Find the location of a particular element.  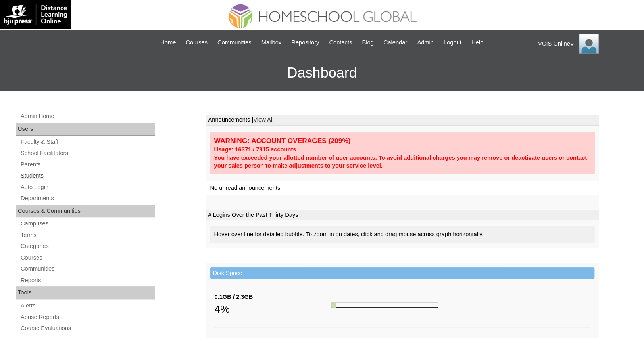

a: School Facilitators is located at coordinates (87, 153).